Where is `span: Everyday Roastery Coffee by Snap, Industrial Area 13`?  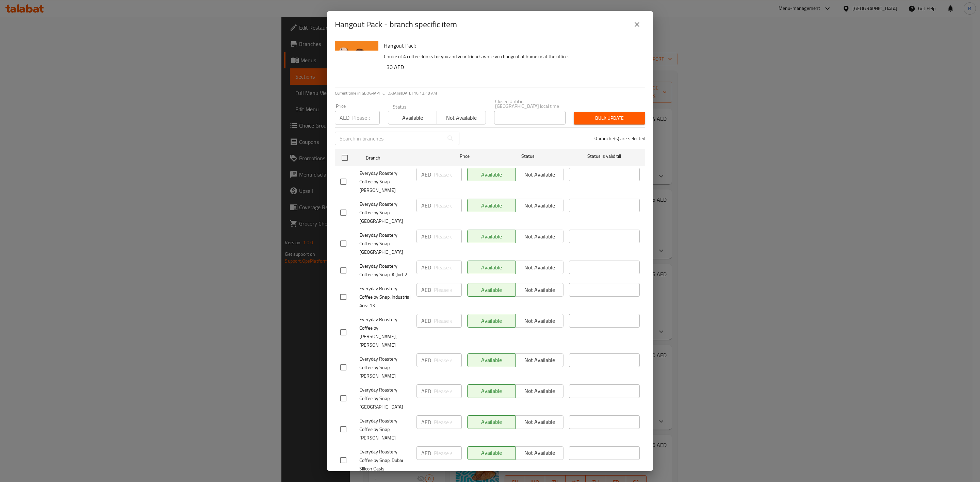
span: Everyday Roastery Coffee by Snap, Industrial Area 13 is located at coordinates (385, 297).